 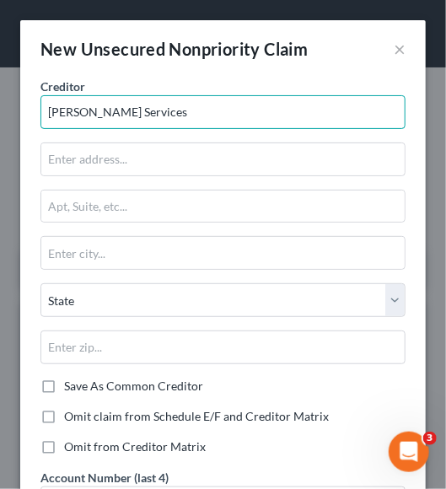 I want to click on span: 3, so click(x=430, y=438).